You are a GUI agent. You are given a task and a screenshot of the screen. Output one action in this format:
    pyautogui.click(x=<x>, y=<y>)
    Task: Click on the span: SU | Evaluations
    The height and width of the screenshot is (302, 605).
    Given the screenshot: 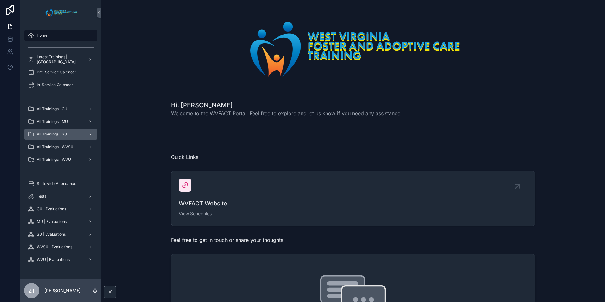 What is the action you would take?
    pyautogui.click(x=51, y=234)
    